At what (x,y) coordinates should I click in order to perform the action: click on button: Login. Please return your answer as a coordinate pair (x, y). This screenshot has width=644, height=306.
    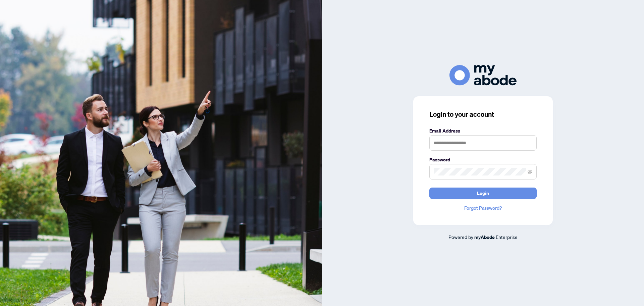
    Looking at the image, I should click on (483, 193).